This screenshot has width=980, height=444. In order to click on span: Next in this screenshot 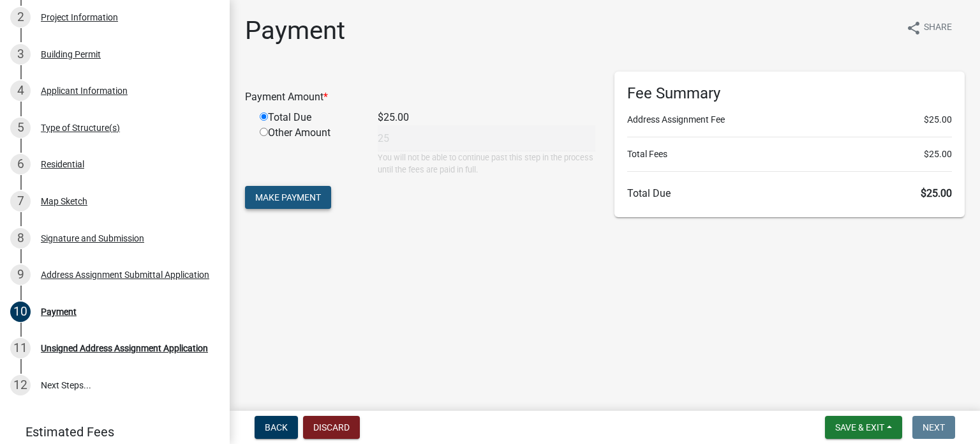, I will do `click(934, 428)`.